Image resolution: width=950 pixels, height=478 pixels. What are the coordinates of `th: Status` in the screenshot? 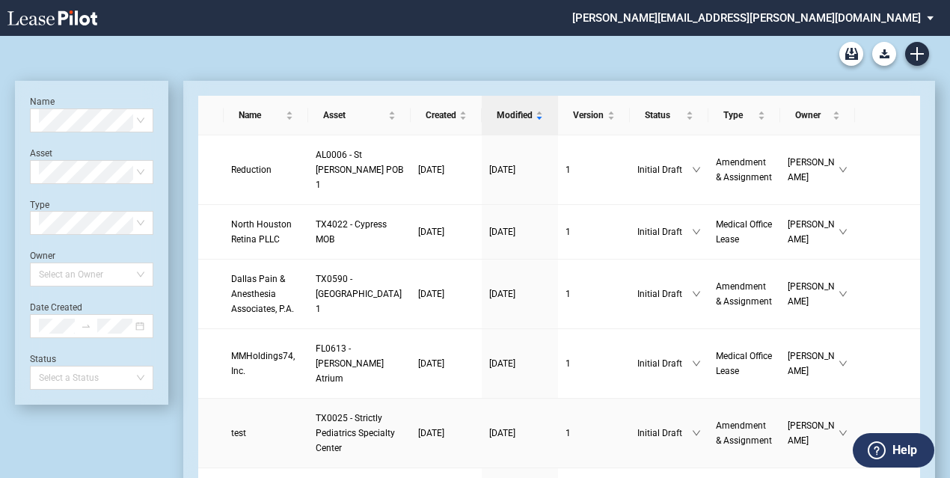 It's located at (669, 115).